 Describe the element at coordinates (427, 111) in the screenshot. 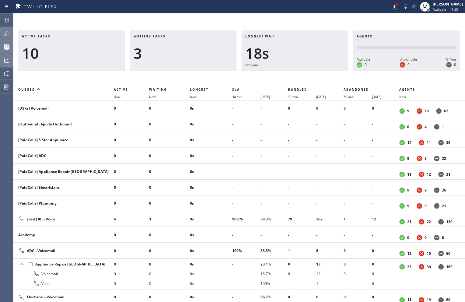

I see `dd: 10` at that location.